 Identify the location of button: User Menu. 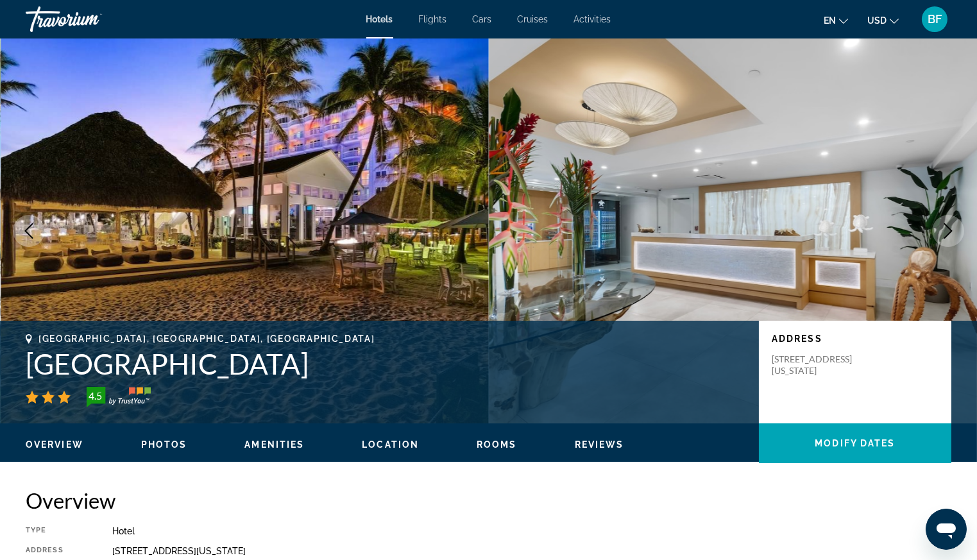
(935, 20).